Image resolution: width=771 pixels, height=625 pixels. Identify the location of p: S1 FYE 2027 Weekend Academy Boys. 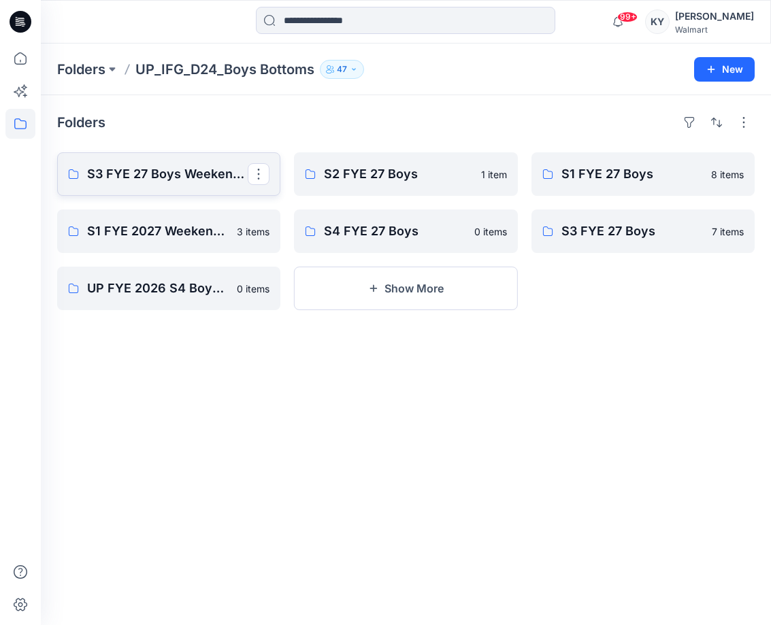
(158, 231).